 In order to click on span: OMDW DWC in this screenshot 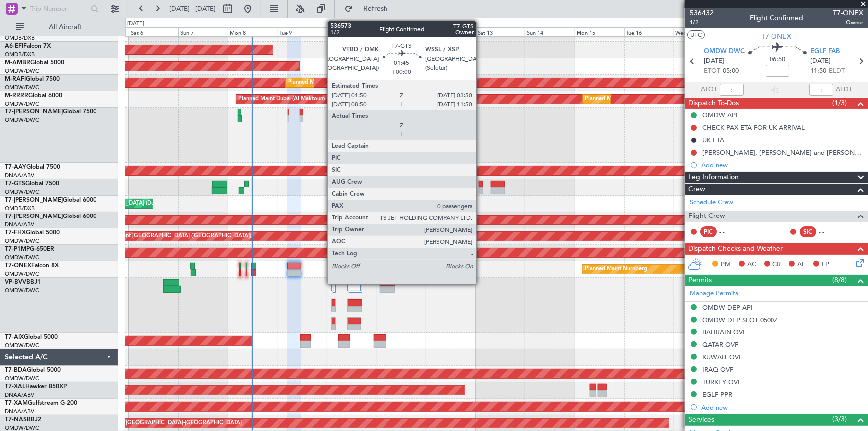, I will do `click(724, 52)`.